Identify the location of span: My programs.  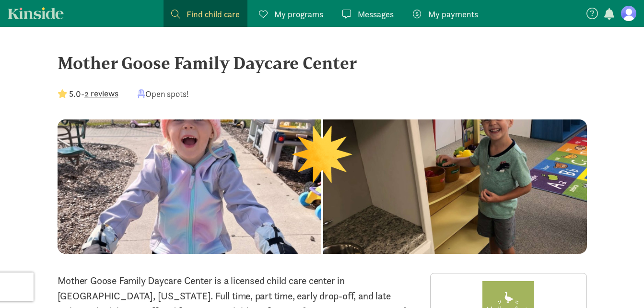
(299, 14).